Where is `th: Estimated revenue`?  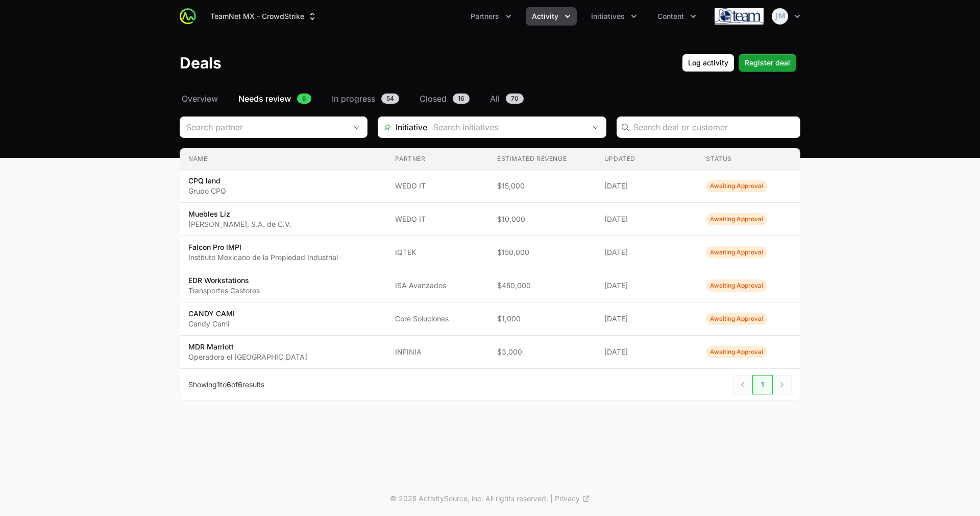 th: Estimated revenue is located at coordinates (542, 158).